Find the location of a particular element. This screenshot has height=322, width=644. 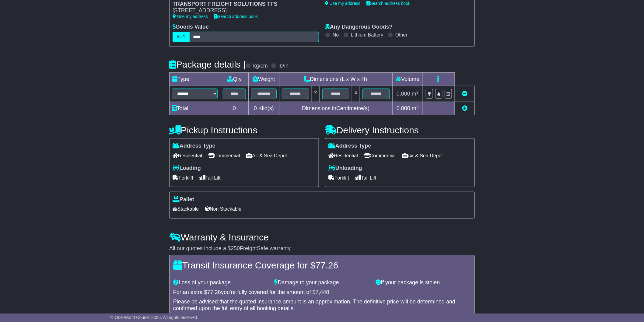

label: Any Dangerous Goods? is located at coordinates (359, 27).